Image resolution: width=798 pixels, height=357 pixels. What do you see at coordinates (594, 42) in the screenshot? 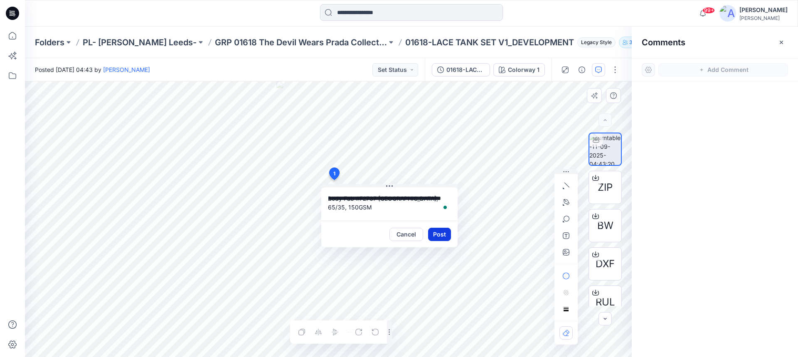
I see `button: Legacy Style` at bounding box center [594, 42].